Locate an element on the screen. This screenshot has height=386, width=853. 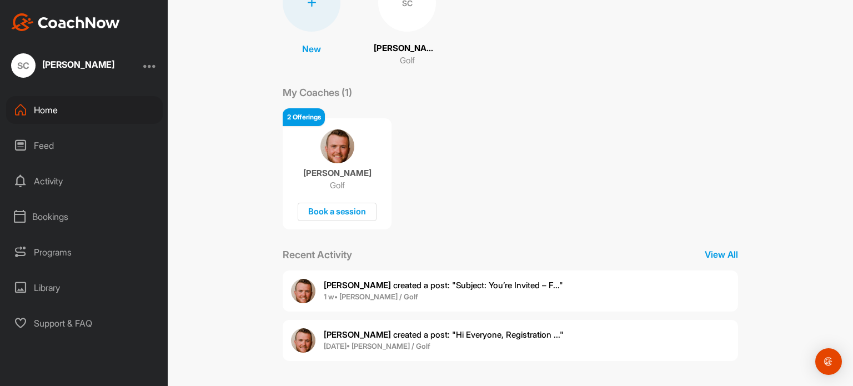
p: View All is located at coordinates (721, 254).